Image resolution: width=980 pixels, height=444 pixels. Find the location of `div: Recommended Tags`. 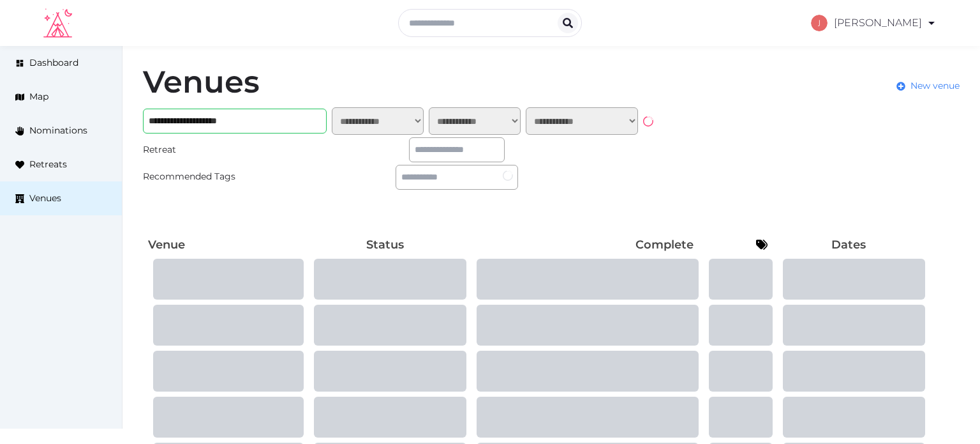

div: Recommended Tags is located at coordinates (204, 176).